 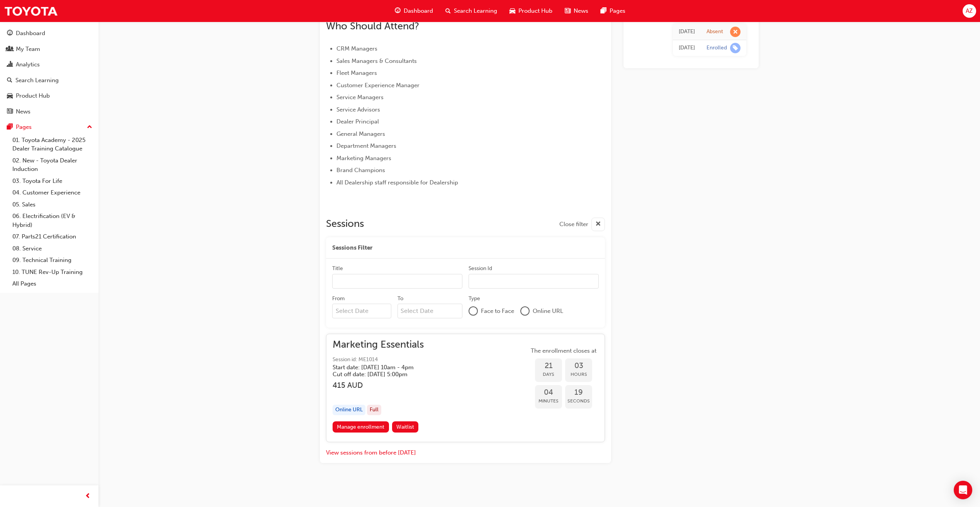 What do you see at coordinates (687, 47) in the screenshot?
I see `div: Tue Apr 08 2025 09:33:41 GMT+1000 (Australian Eastern Standard Time)` at bounding box center [687, 47].